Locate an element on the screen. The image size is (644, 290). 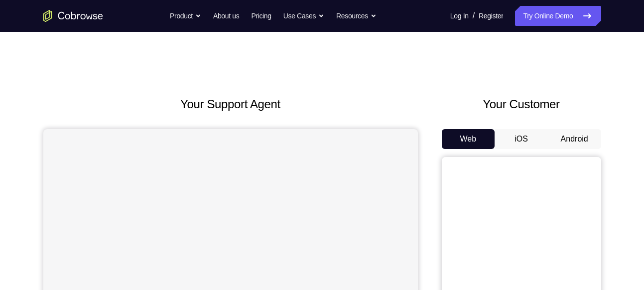
a: Pricing is located at coordinates (261, 16).